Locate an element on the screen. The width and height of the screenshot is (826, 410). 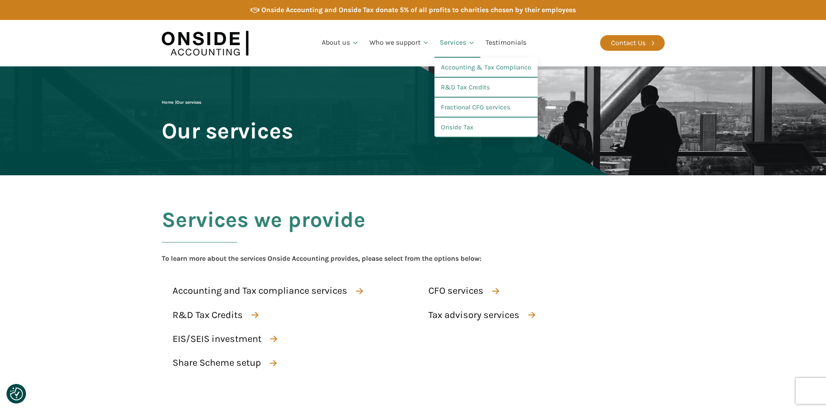
a: CFO services is located at coordinates (462, 291).